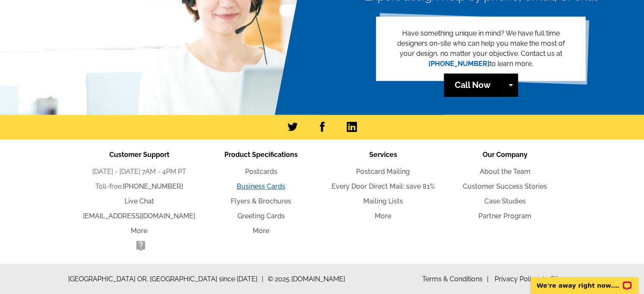 The image size is (644, 294). I want to click on a: Postcards, so click(261, 171).